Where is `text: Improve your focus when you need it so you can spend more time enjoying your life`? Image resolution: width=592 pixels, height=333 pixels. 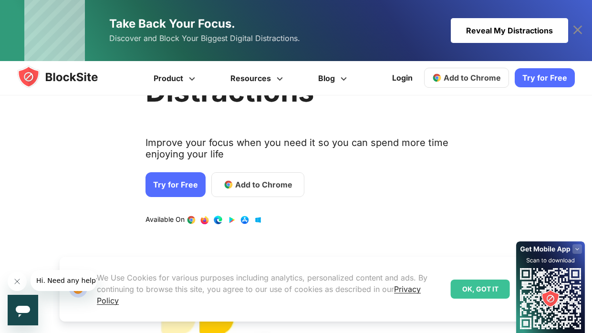 text: Improve your focus when you need it so you can spend more time enjoying your life is located at coordinates (298, 152).